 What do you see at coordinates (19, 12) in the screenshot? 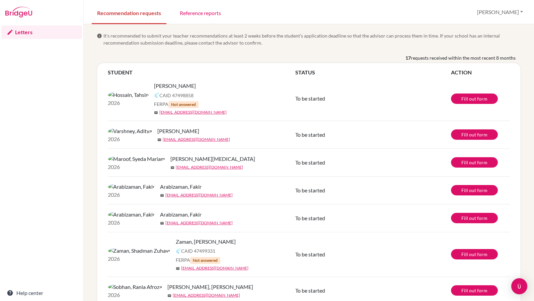
I see `img: Bridge-U` at bounding box center [19, 12].